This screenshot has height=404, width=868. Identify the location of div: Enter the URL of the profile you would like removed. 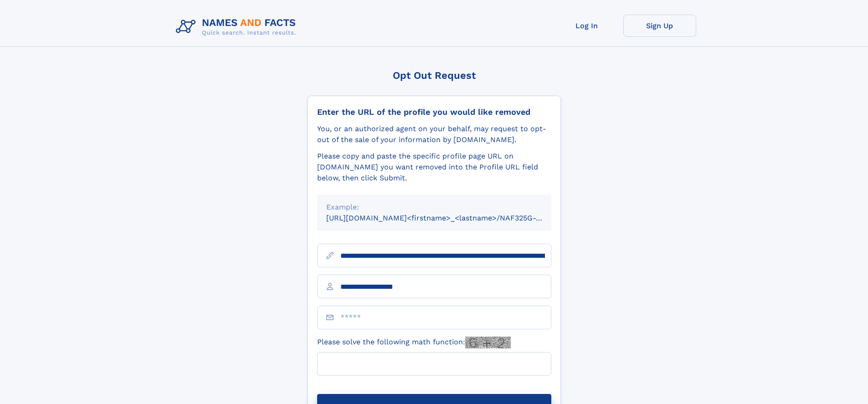
(434, 112).